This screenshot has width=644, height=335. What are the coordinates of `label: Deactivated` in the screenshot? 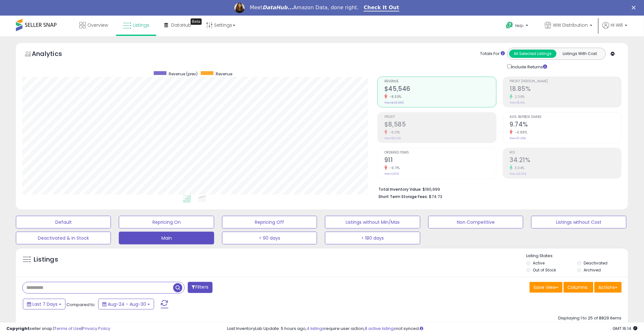 It's located at (596, 263).